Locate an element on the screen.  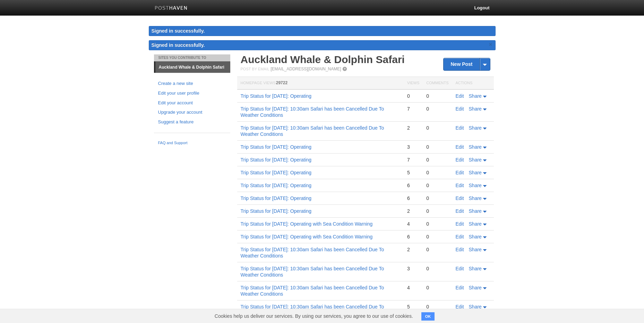
div: Signed in successfully. is located at coordinates (322, 31).